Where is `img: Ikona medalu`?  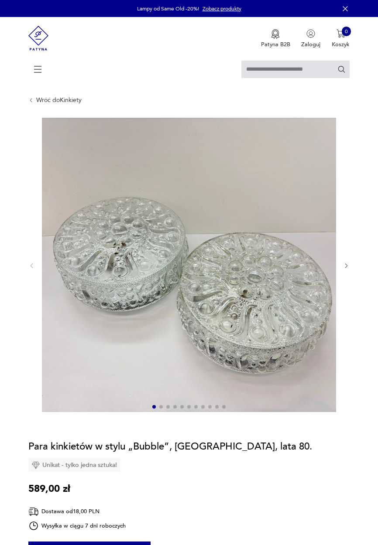 img: Ikona medalu is located at coordinates (275, 34).